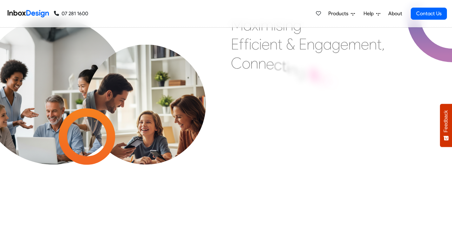  Describe the element at coordinates (327, 44) in the screenshot. I see `div: a` at that location.